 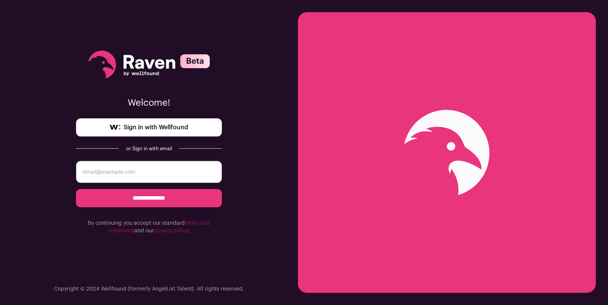 I want to click on span: Sign in with Wellfound, so click(x=156, y=127).